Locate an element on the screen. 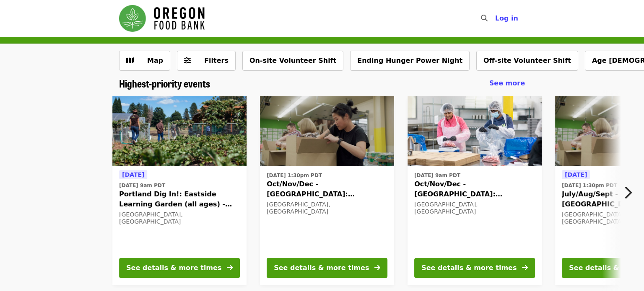 Image resolution: width=644 pixels, height=291 pixels. span: Portland Dig In!: Eastside Learning Garden (all ages) - Aug/Sept/Oct is located at coordinates (179, 200).